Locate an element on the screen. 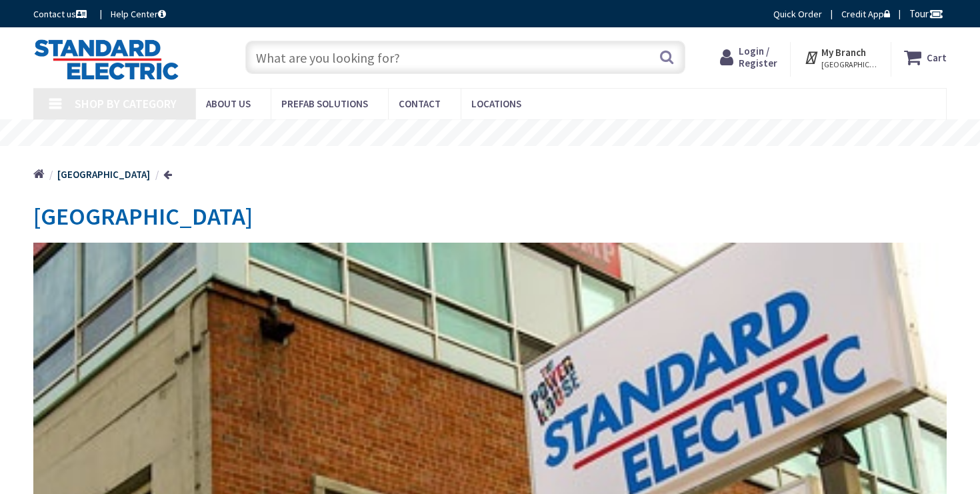 This screenshot has width=980, height=494. a: Contact us is located at coordinates (62, 14).